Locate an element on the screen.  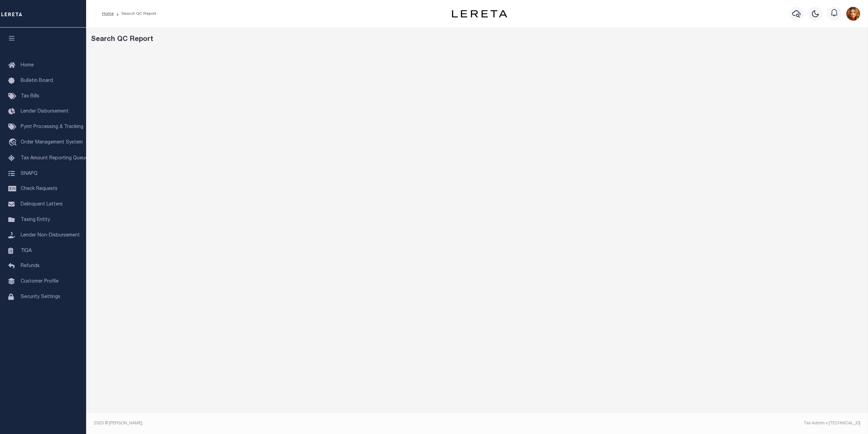
span: Order Management System is located at coordinates (52, 143).